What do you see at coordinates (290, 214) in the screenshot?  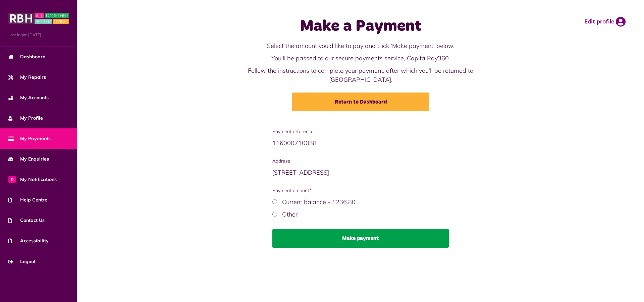 I see `label: Other` at bounding box center [290, 214].